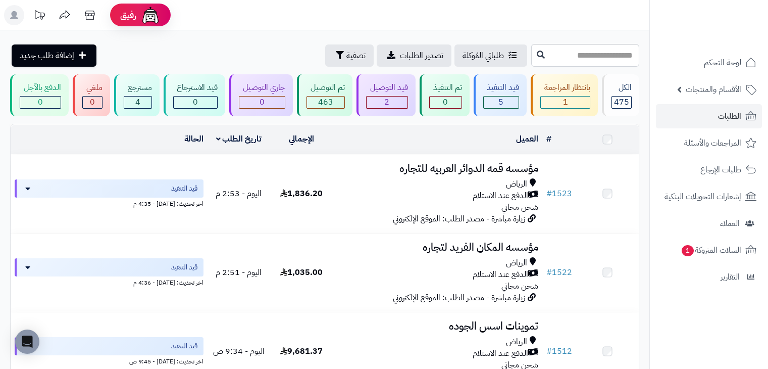 Image resolution: width=768 pixels, height=369 pixels. I want to click on a: العميل, so click(527, 139).